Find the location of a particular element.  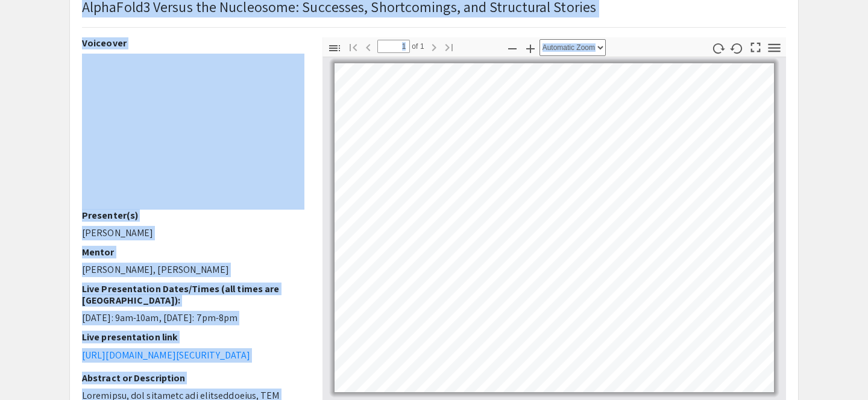

button: Previous Page is located at coordinates (368, 46).